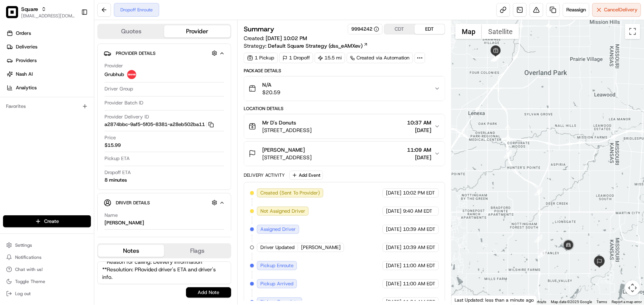  I want to click on span: Provider, so click(114, 66).